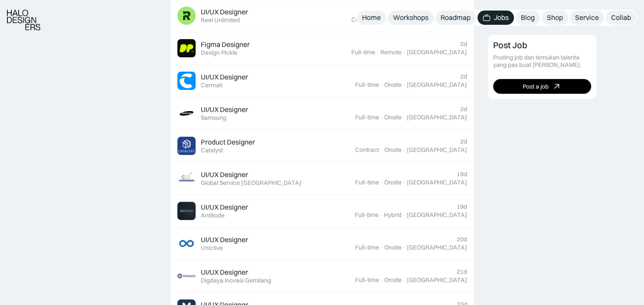  What do you see at coordinates (621, 17) in the screenshot?
I see `a: Collab` at bounding box center [621, 17].